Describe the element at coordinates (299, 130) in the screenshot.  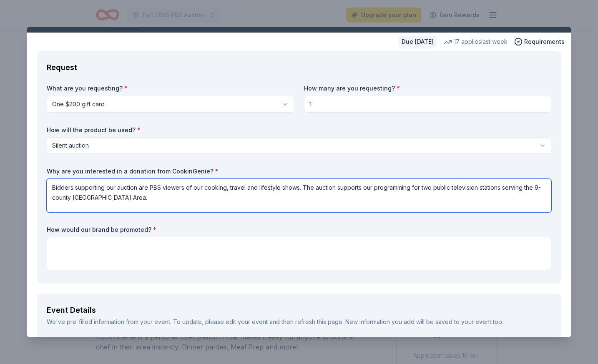
I see `label: How will the product be used?` at that location.